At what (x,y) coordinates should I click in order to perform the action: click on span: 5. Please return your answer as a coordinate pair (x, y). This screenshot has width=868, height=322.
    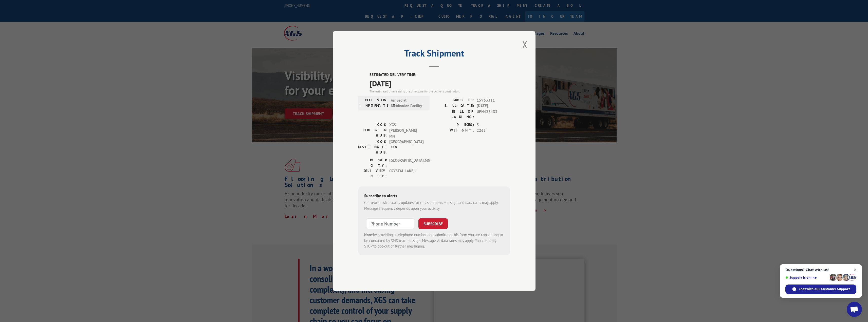
    Looking at the image, I should click on (494, 125).